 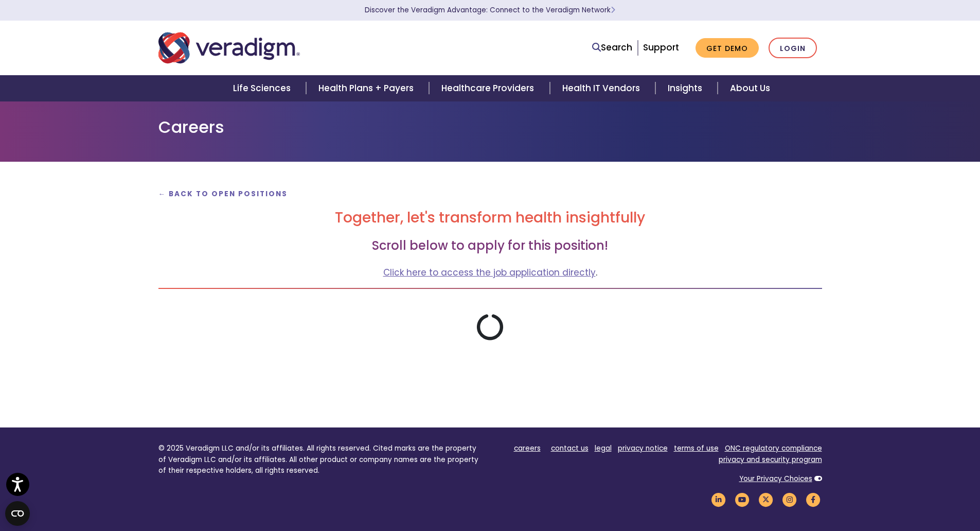 I want to click on a: legal, so click(x=603, y=448).